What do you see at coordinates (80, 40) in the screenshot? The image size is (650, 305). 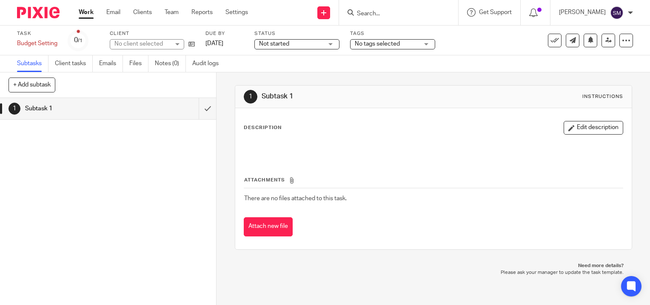 I see `small: /1` at bounding box center [80, 40].